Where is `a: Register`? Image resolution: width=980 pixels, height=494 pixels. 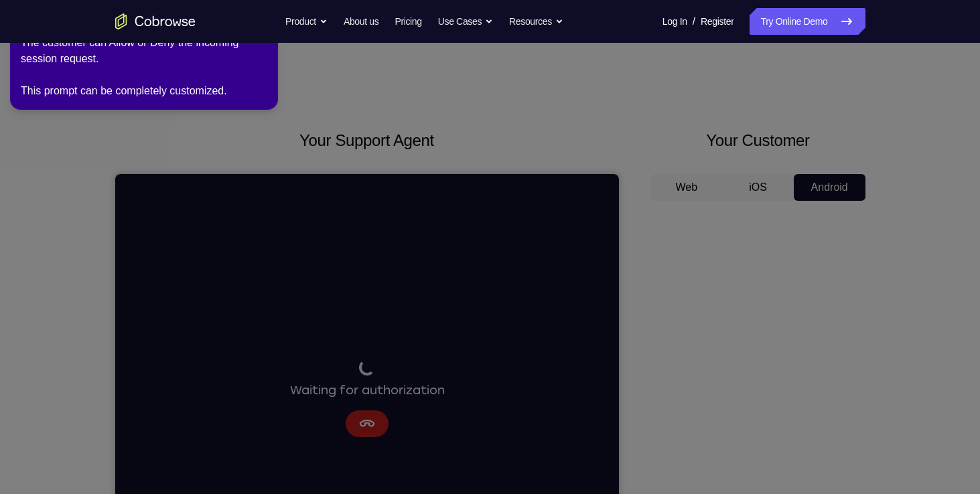
a: Register is located at coordinates (717, 22).